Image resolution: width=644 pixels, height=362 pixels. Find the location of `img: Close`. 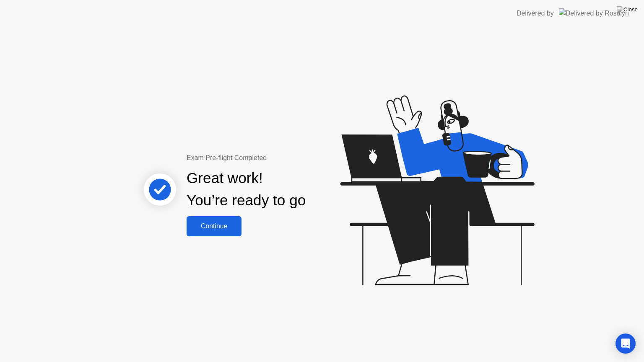

img: Close is located at coordinates (627, 9).